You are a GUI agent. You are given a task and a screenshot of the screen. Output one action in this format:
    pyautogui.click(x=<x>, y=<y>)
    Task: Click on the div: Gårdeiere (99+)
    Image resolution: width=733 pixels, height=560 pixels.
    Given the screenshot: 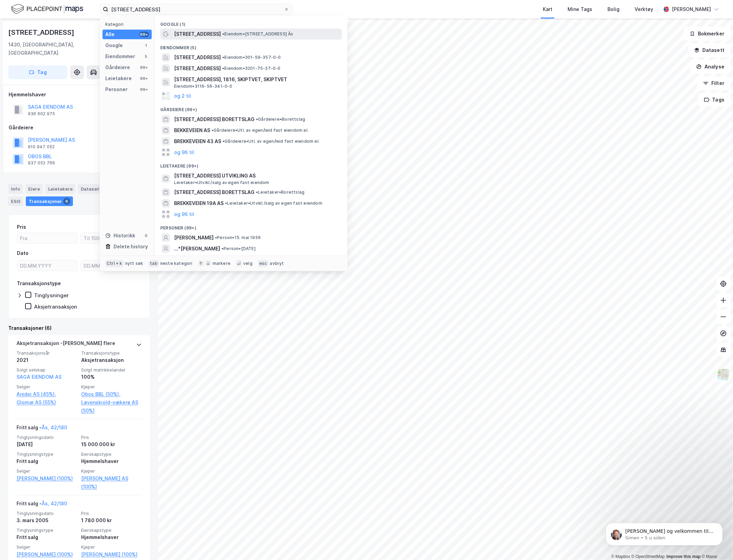 What is the action you would take?
    pyautogui.click(x=251, y=108)
    